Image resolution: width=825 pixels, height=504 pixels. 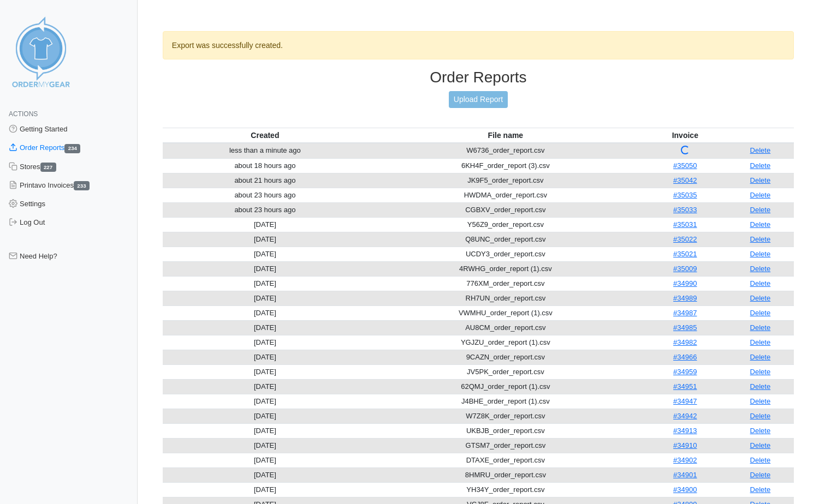 What do you see at coordinates (505, 195) in the screenshot?
I see `td: HWDMA_order_report.csv` at bounding box center [505, 195].